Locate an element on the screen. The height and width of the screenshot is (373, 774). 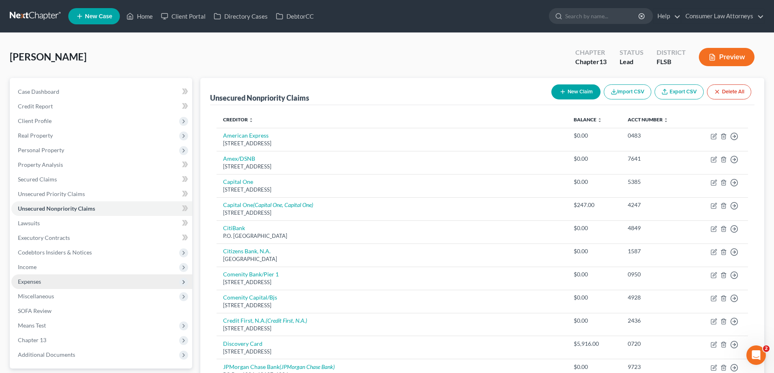
a: Executory Contracts is located at coordinates (102, 238).